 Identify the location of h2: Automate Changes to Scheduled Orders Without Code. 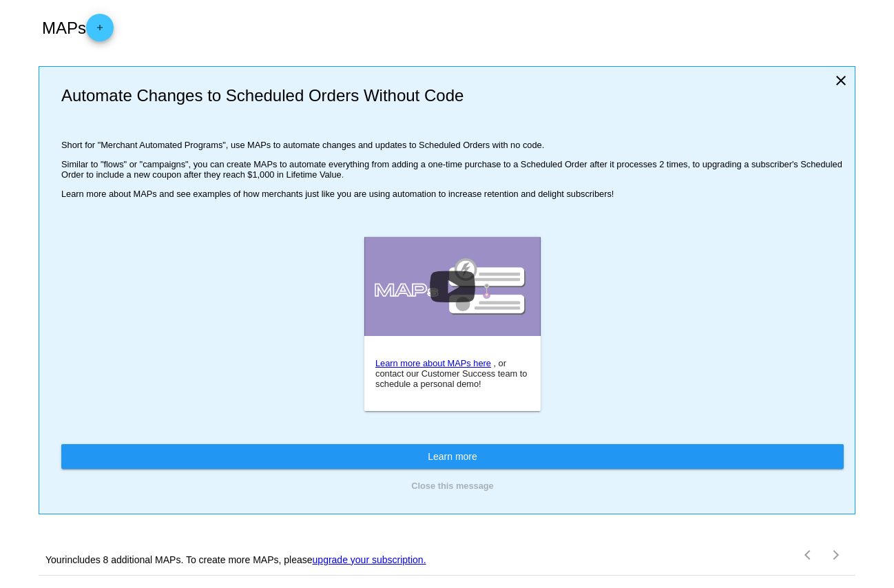
(452, 96).